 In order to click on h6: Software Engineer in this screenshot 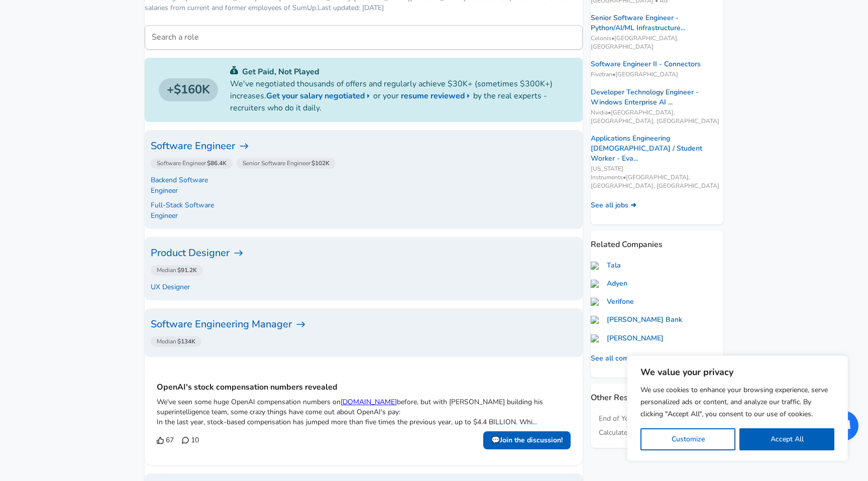, I will do `click(364, 146)`.